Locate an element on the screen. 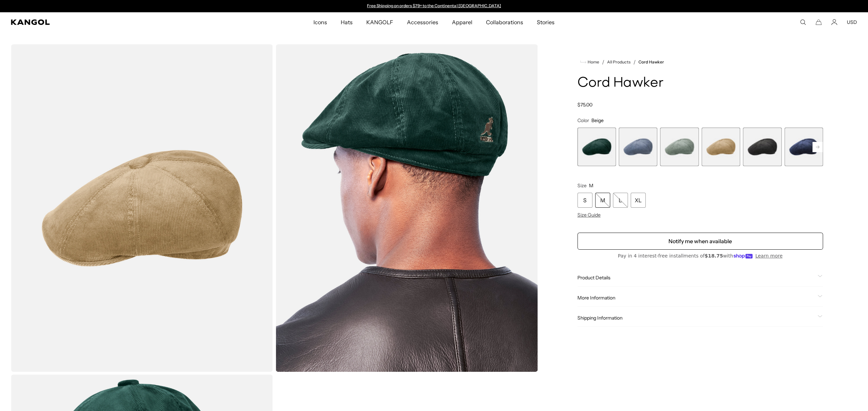 This screenshot has width=868, height=411. div: 6 of 9 is located at coordinates (803, 147).